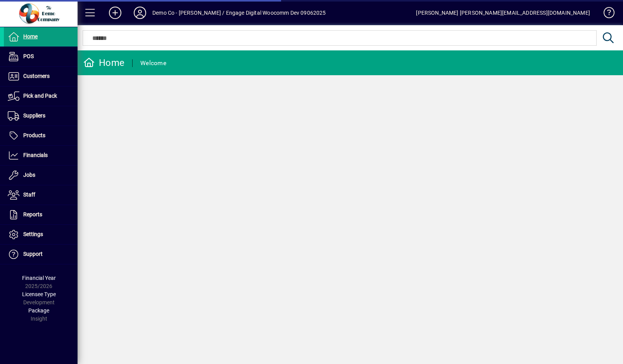 This screenshot has width=623, height=364. I want to click on span: Pick and Pack, so click(40, 96).